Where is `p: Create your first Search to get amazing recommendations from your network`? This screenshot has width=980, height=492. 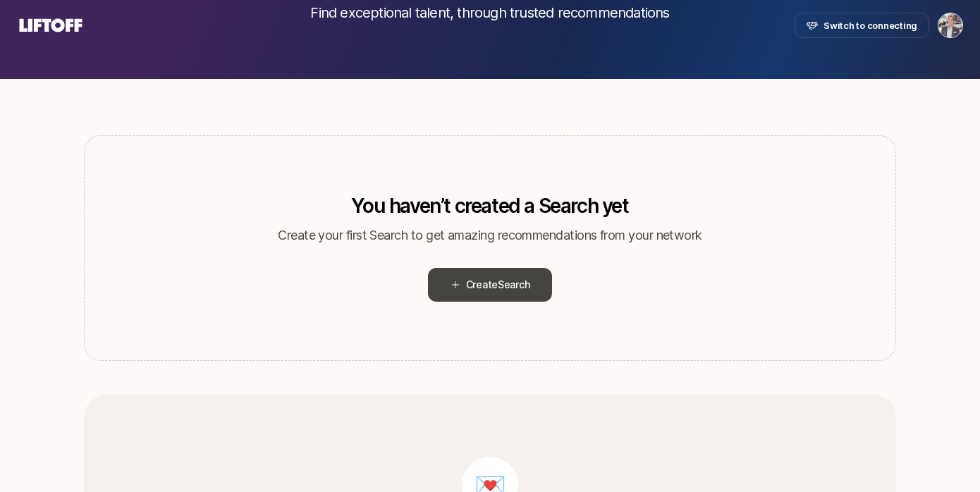 p: Create your first Search to get amazing recommendations from your network is located at coordinates (490, 235).